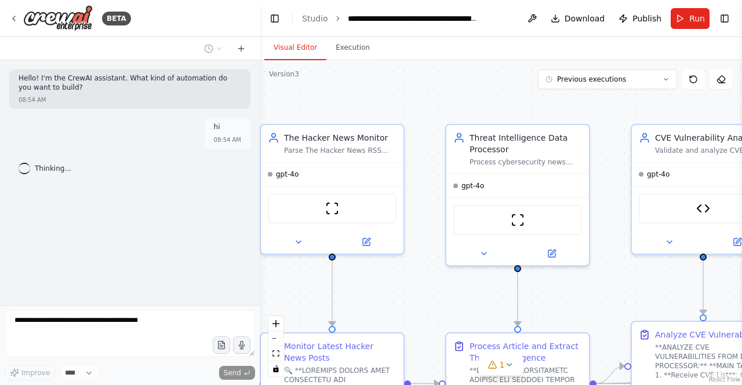  Describe the element at coordinates (640, 19) in the screenshot. I see `button: Publish` at that location.